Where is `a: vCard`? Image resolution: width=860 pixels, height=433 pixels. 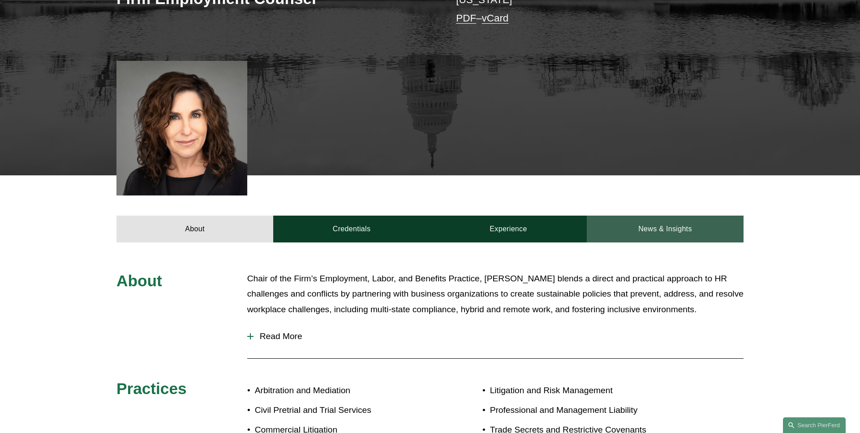
a: vCard is located at coordinates (495, 18).